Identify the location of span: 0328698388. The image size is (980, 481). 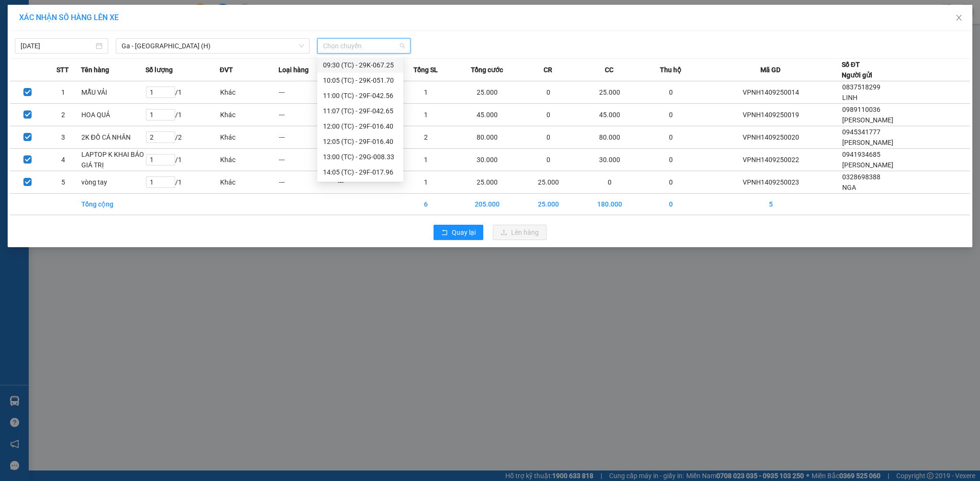
(861, 177).